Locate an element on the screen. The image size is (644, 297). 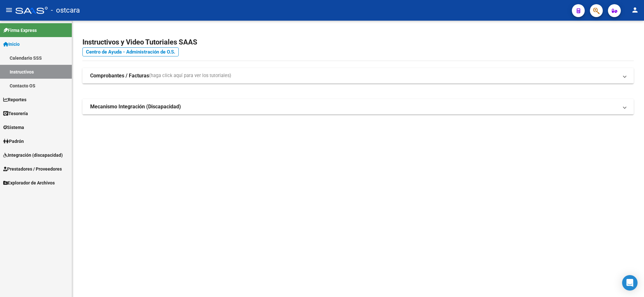
strong: Mecanismo Integración (Discapacidad) is located at coordinates (136, 106).